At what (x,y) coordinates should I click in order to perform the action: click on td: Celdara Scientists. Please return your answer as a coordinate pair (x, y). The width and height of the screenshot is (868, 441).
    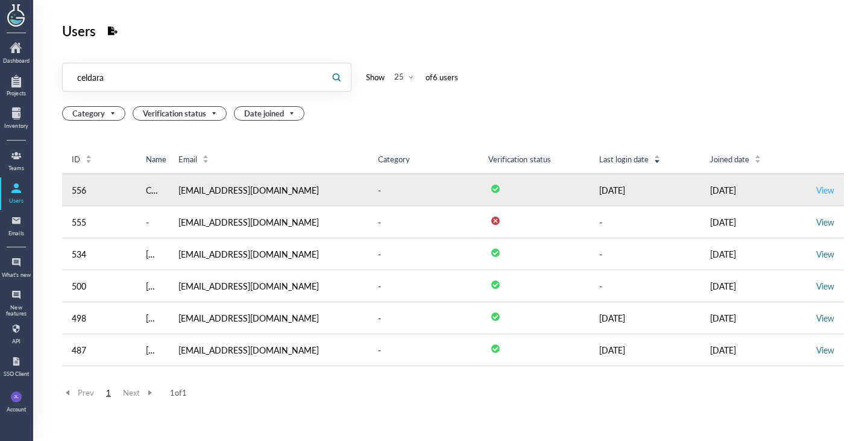
    Looking at the image, I should click on (153, 190).